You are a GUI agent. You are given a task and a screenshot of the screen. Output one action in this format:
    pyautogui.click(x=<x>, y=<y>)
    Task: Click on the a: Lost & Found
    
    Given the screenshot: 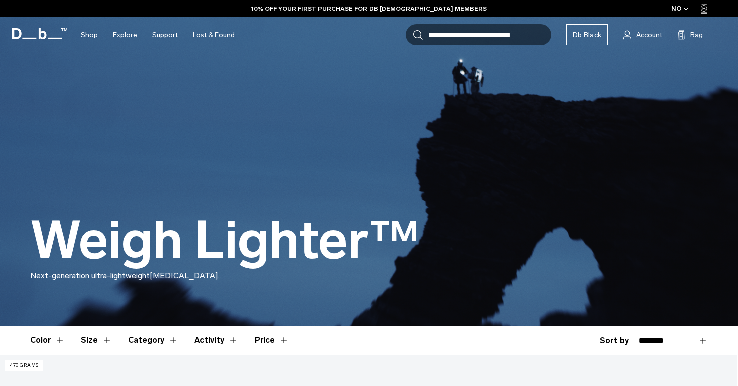 What is the action you would take?
    pyautogui.click(x=214, y=35)
    